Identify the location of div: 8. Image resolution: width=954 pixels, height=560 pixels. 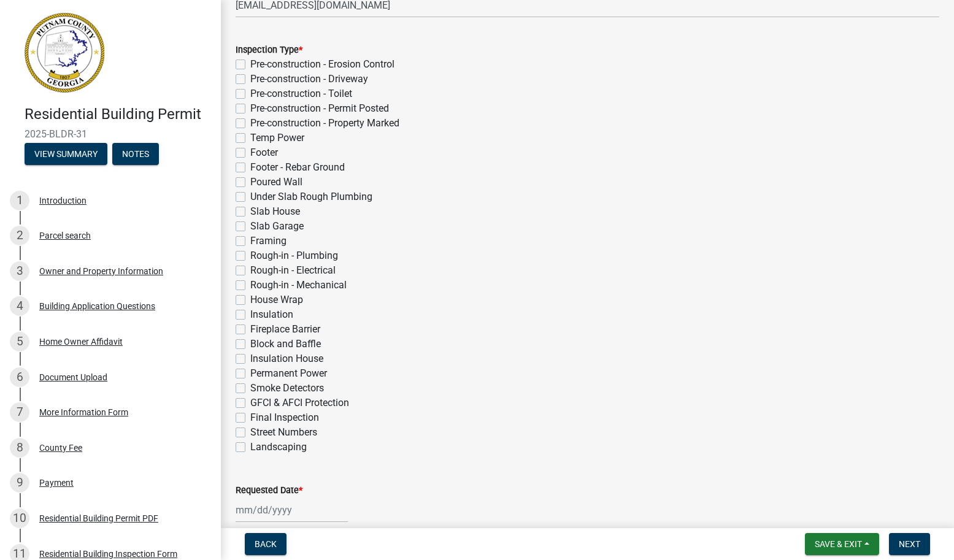
(20, 447).